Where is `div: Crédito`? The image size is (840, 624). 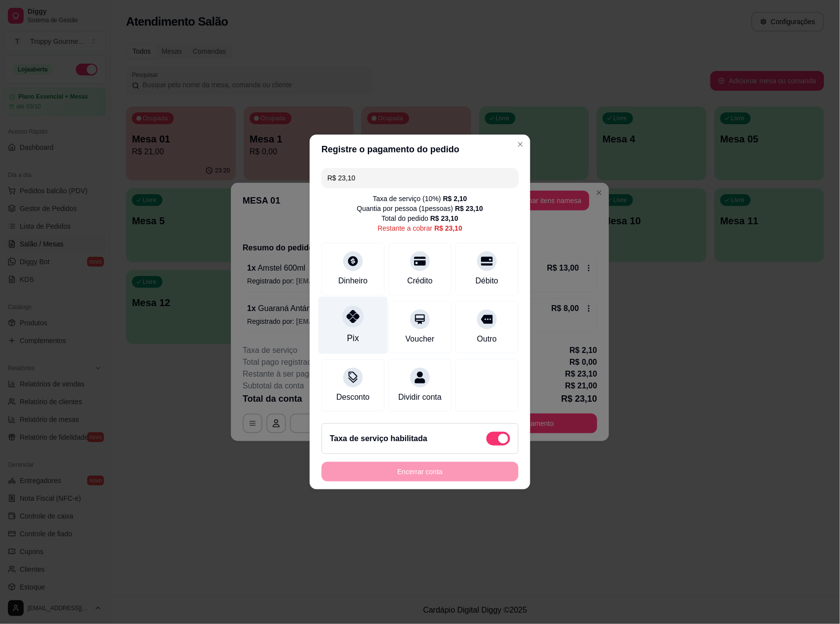
div: Crédito is located at coordinates (420, 281).